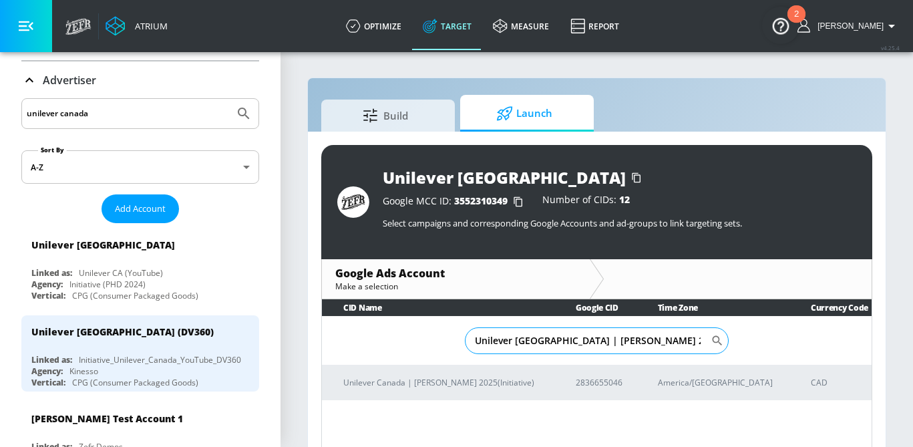 Image resolution: width=913 pixels, height=447 pixels. Describe the element at coordinates (619, 223) in the screenshot. I see `p: Select campaigns and corresponding Google Accounts and ad-groups to link targeting sets.` at that location.